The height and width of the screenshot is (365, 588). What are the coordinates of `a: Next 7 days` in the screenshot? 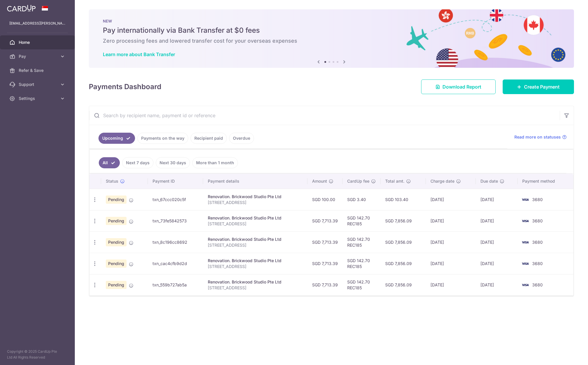 It's located at (138, 163).